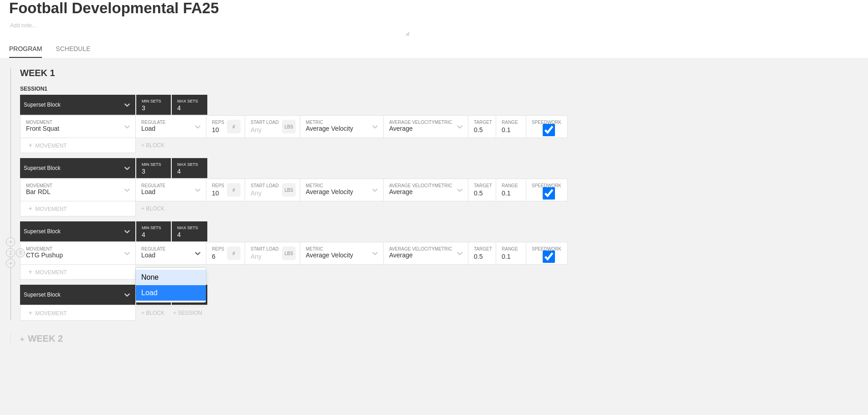 The image size is (868, 415). Describe the element at coordinates (171, 277) in the screenshot. I see `div: None` at that location.